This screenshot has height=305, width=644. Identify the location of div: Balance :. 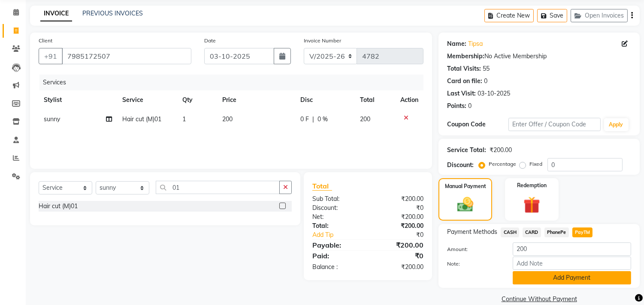
(336, 267).